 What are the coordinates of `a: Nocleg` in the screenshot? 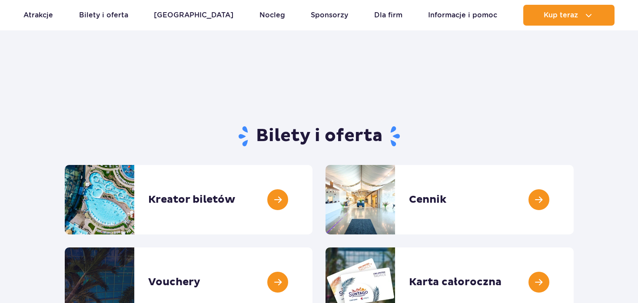 It's located at (272, 15).